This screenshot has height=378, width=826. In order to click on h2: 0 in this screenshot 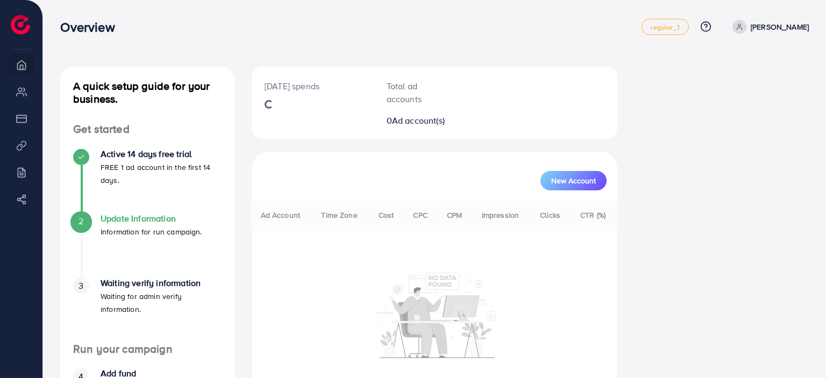, I will do `click(420, 120)`.